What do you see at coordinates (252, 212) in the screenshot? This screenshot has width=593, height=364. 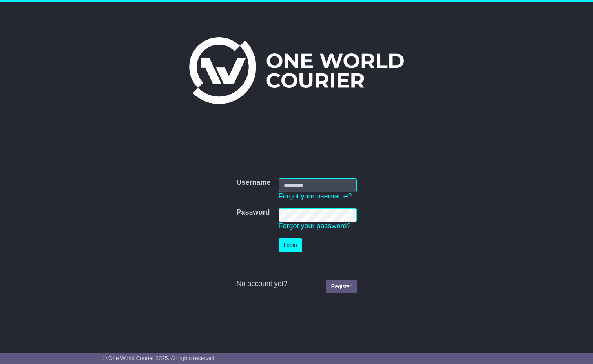 I see `label: Password` at bounding box center [252, 212].